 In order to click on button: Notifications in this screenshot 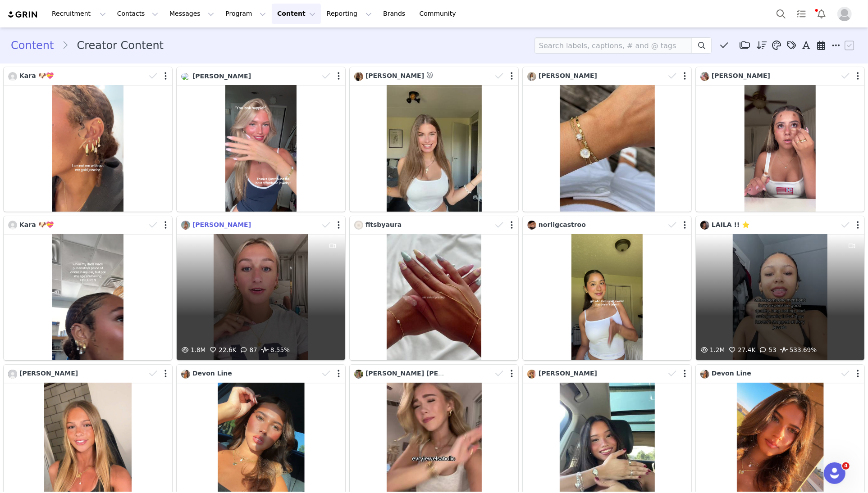, I will do `click(822, 13)`.